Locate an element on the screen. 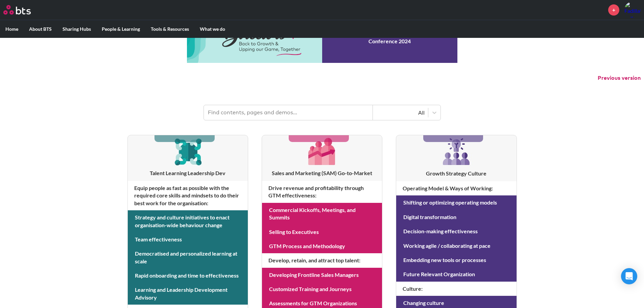 The image size is (644, 308). h3: Talent Learning Leadership Dev is located at coordinates (188, 173).